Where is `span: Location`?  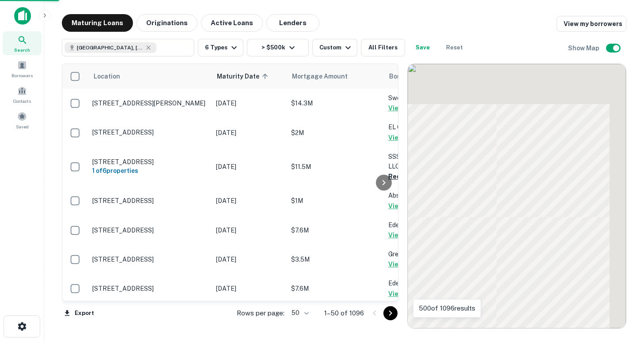 span: Location is located at coordinates (106, 77).